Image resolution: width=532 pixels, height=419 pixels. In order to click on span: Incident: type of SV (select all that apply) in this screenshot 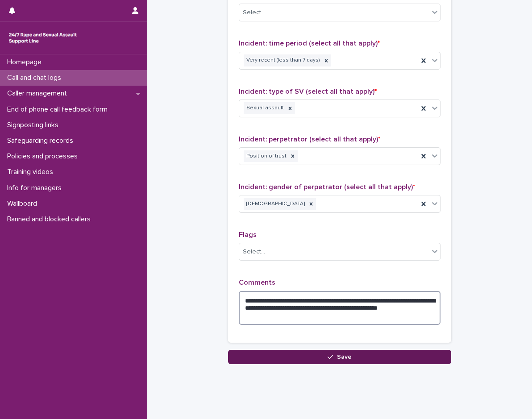, I will do `click(308, 91)`.